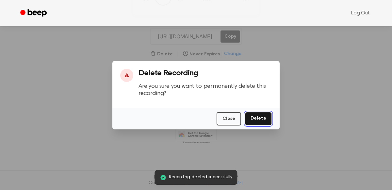 This screenshot has height=190, width=392. What do you see at coordinates (259, 118) in the screenshot?
I see `button: Delete` at bounding box center [259, 118].